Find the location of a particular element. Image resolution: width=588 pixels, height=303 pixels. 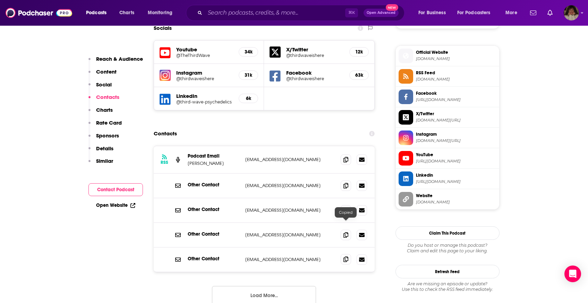

span: YouTube is located at coordinates (457, 155).